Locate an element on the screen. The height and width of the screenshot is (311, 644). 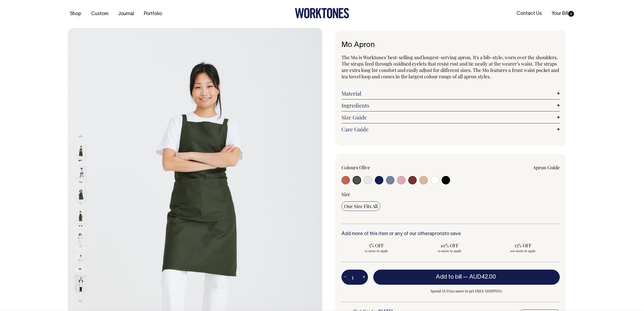
h6: Add more of this item or any of our other to save is located at coordinates (451, 234).